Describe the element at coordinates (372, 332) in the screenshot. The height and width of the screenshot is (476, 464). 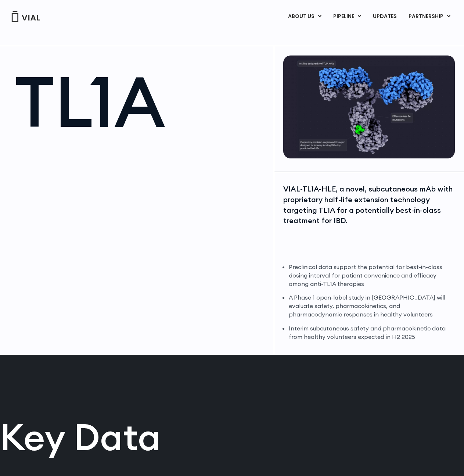
I see `li: Interim subcutaneous safety and pharmacokinetic data from healthy volunteers expected in H2 2025` at that location.